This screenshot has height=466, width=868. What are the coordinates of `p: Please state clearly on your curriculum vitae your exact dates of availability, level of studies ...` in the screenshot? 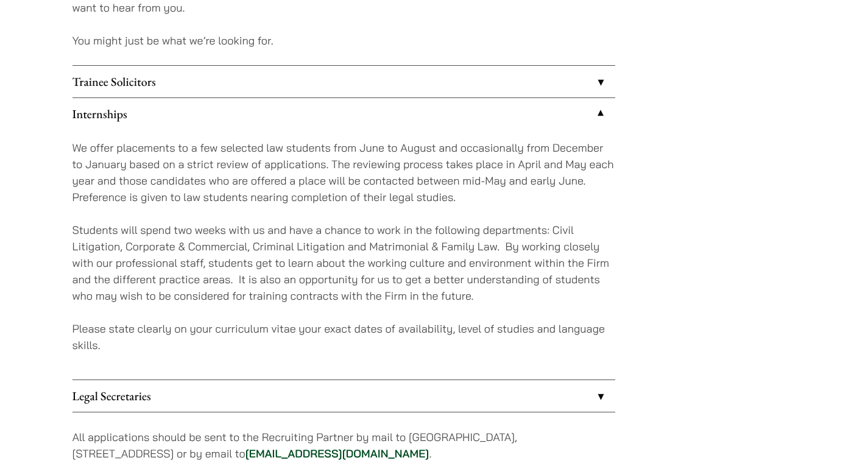 It's located at (344, 337).